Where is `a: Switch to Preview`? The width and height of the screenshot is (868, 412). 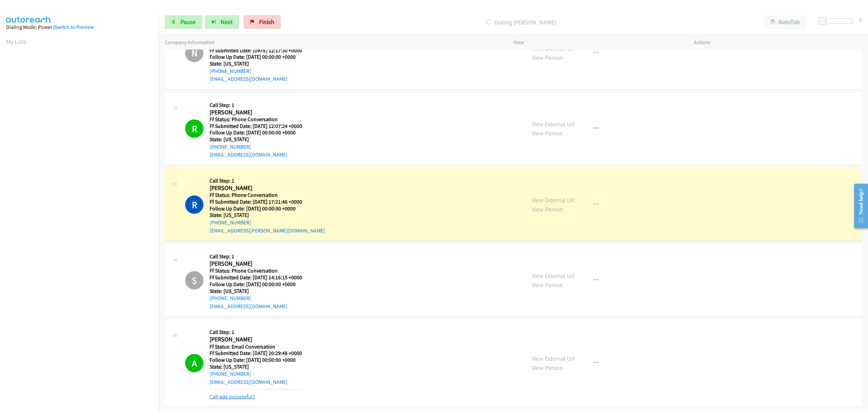 a: Switch to Preview is located at coordinates (75, 27).